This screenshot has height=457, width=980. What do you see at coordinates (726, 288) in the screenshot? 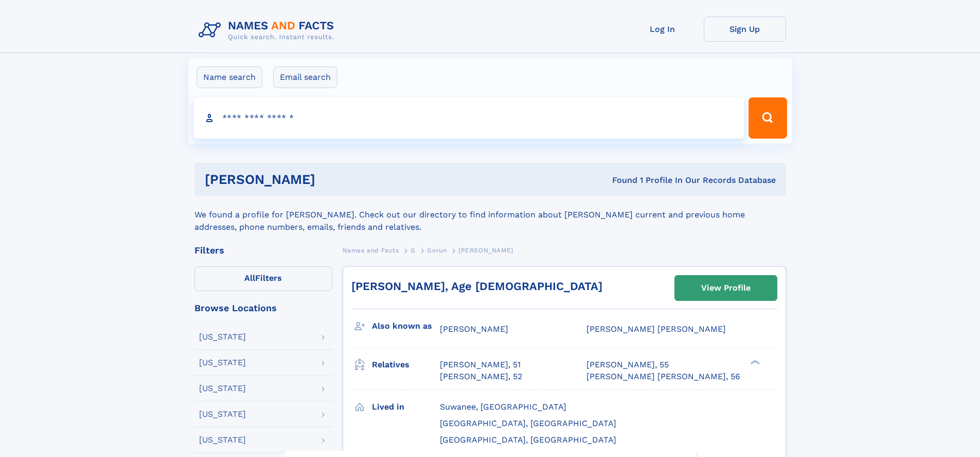
I see `a: View Profile` at bounding box center [726, 288].